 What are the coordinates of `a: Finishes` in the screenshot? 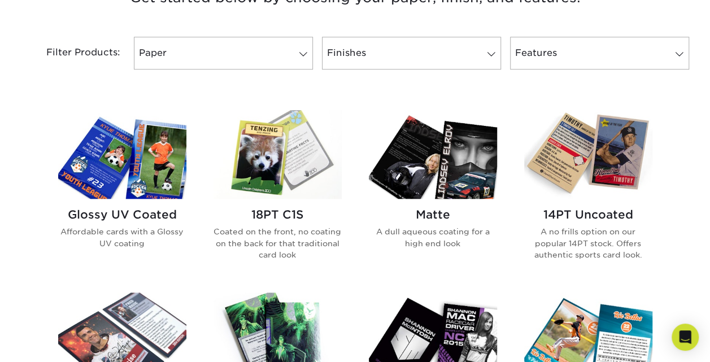 It's located at (411, 53).